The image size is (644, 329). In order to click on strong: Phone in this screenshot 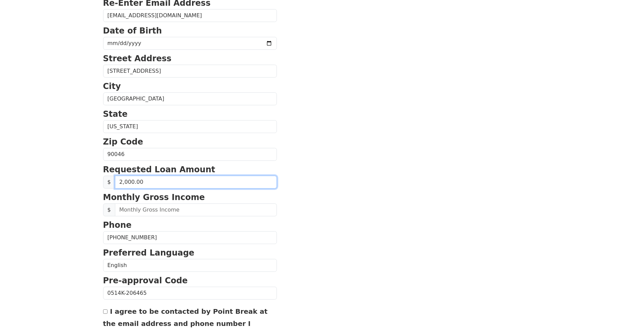, I will do `click(117, 225)`.